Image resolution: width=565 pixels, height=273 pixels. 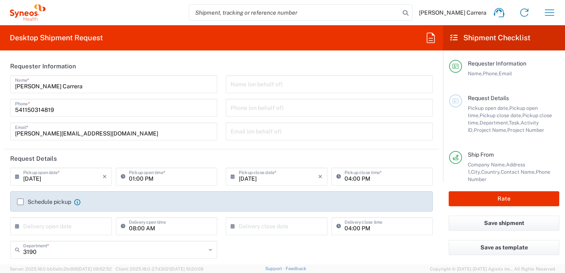 I want to click on span: Department,, so click(x=495, y=123).